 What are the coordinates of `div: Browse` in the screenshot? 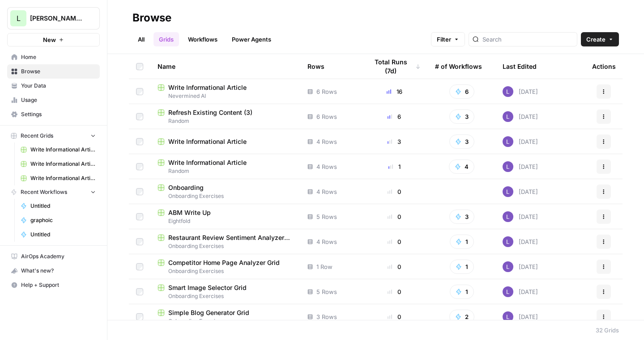 It's located at (152, 18).